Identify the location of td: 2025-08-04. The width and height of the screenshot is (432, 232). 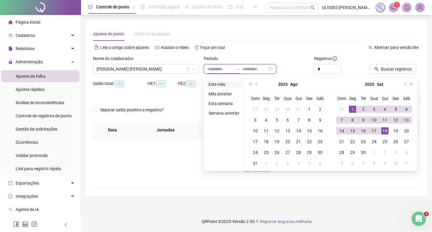
(266, 120).